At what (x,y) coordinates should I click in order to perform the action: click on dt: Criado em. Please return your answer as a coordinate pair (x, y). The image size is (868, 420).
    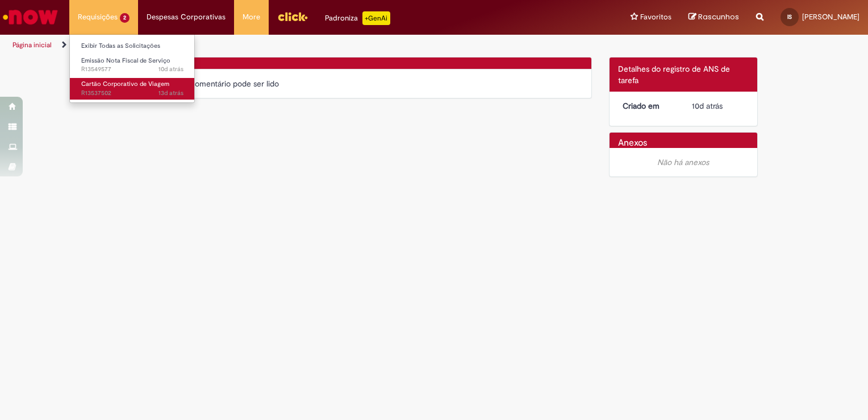
    Looking at the image, I should click on (648, 106).